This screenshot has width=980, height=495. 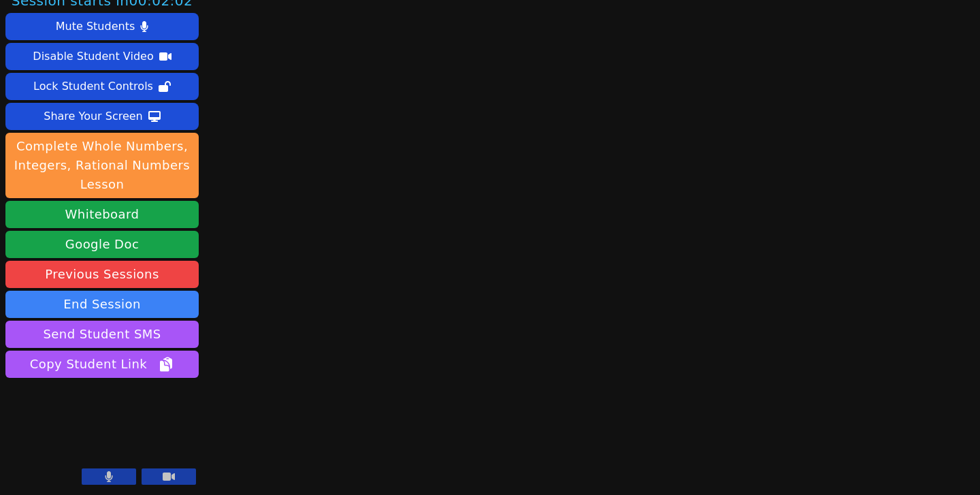 What do you see at coordinates (102, 215) in the screenshot?
I see `button: Whiteboard` at bounding box center [102, 215].